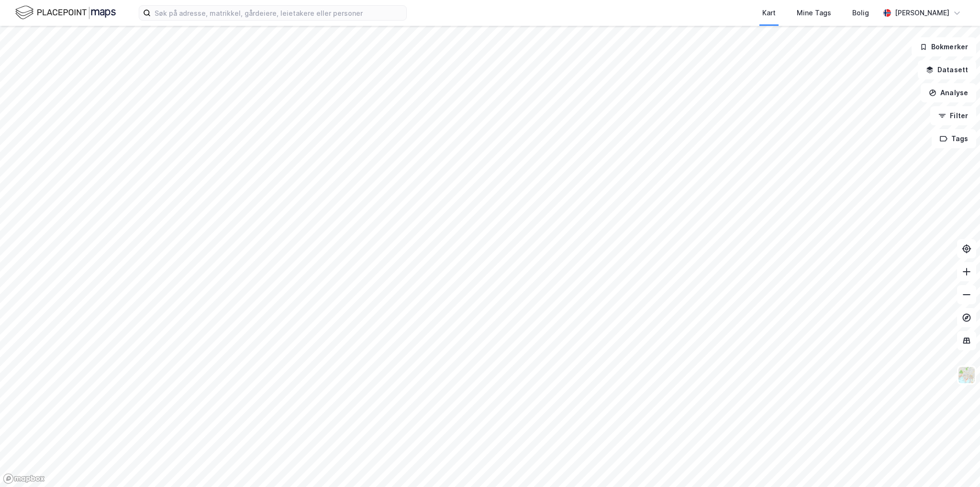 Image resolution: width=980 pixels, height=487 pixels. I want to click on div: Bolig, so click(861, 13).